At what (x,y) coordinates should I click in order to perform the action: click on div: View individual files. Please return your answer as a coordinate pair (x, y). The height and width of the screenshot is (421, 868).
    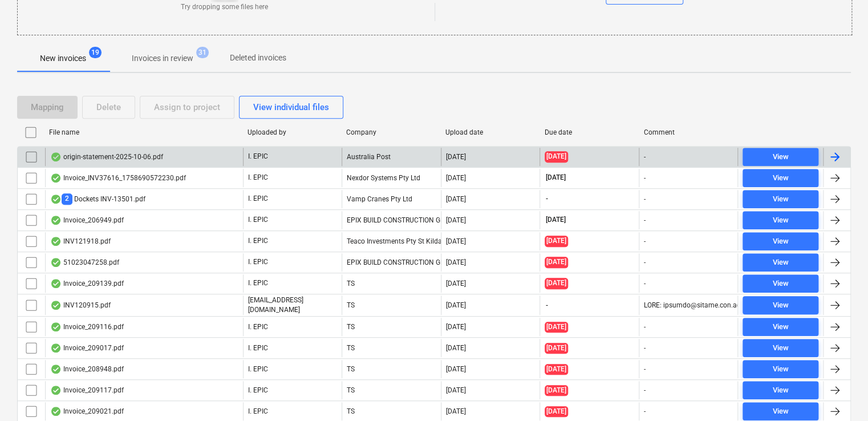
    Looking at the image, I should click on (291, 107).